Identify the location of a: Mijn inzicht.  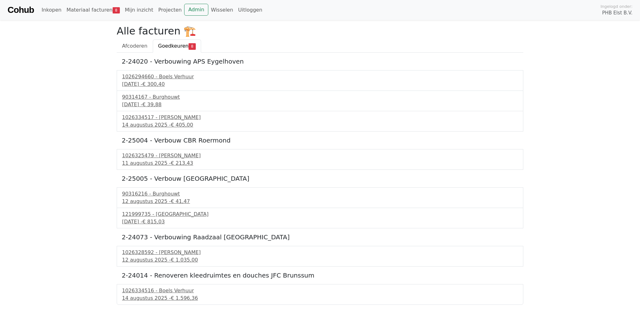
(139, 10).